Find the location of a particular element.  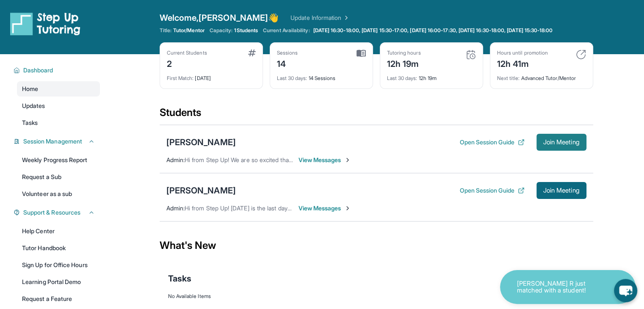

span: Next title : is located at coordinates (509, 78).